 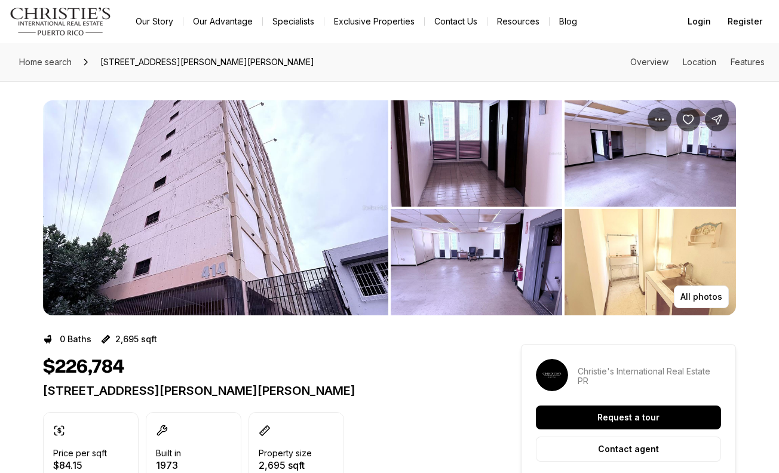 I want to click on a: Skip to: Features, so click(x=747, y=62).